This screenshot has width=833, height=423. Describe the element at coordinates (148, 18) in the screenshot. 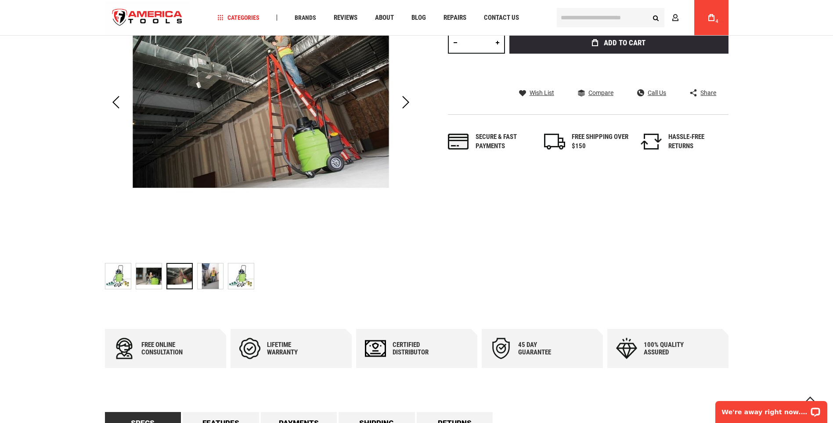

I see `a: store logo` at that location.